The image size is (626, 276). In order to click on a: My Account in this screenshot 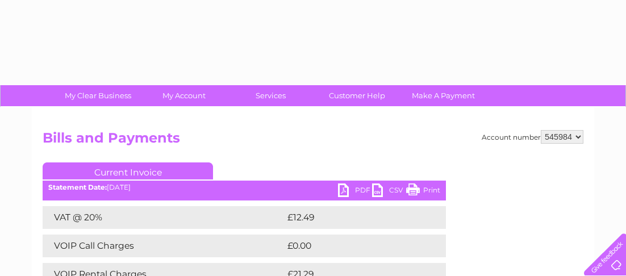, I will do `click(184, 95)`.